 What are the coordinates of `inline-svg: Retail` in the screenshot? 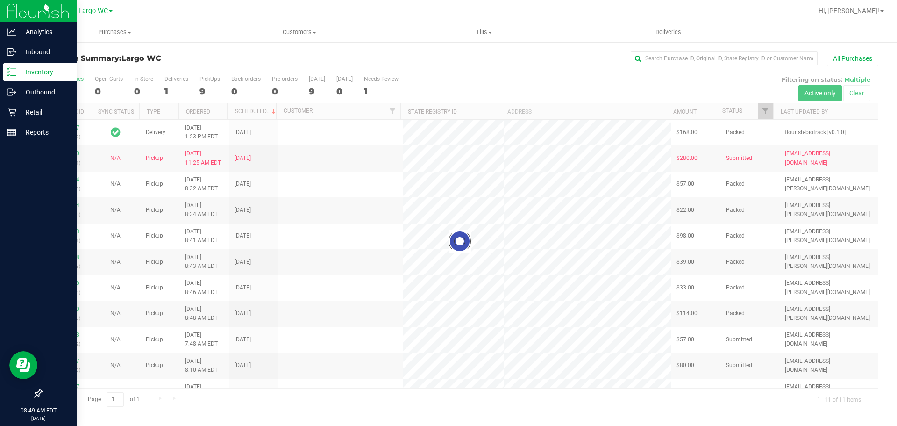 It's located at (12, 112).